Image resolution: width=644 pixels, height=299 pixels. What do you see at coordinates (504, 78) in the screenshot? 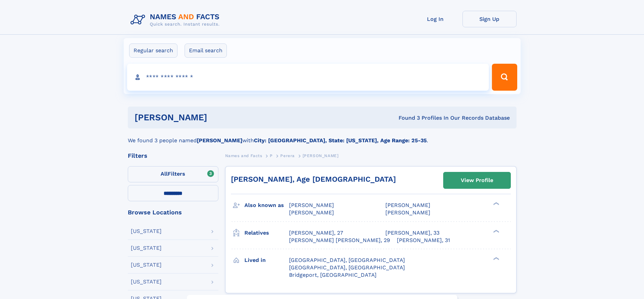
I see `button: Search Button` at bounding box center [504, 78].